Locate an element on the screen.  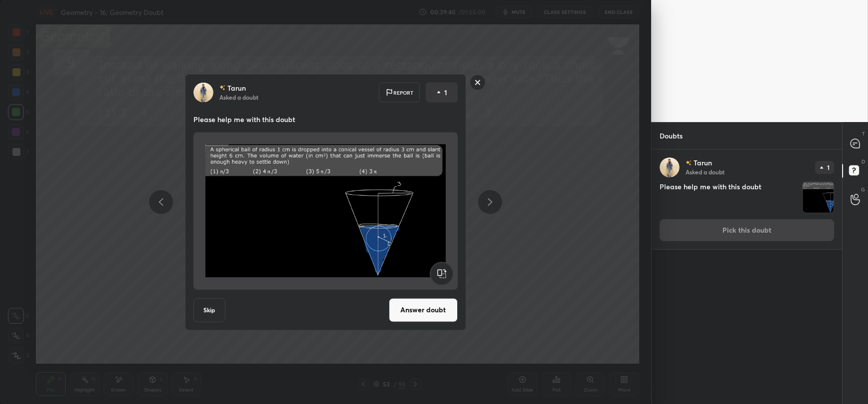
p: Doubts is located at coordinates (671, 135).